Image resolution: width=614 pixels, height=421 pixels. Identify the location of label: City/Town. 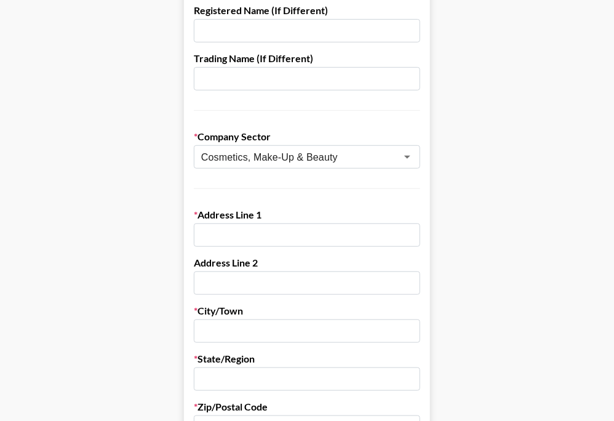
(307, 311).